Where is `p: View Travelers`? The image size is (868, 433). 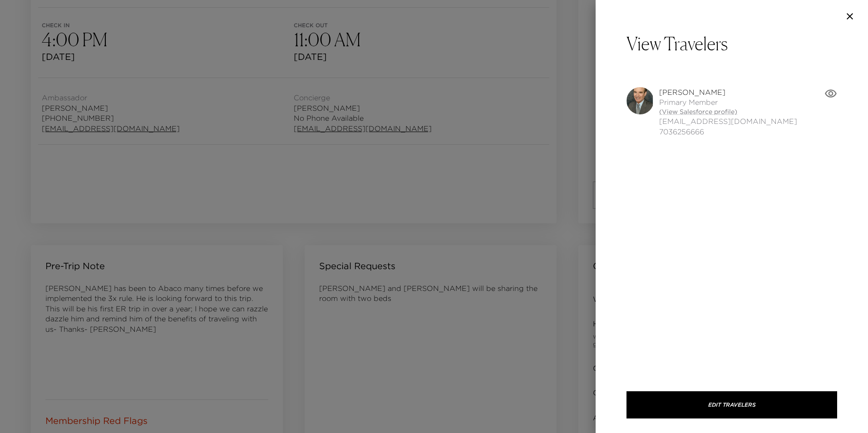 p: View Travelers is located at coordinates (732, 43).